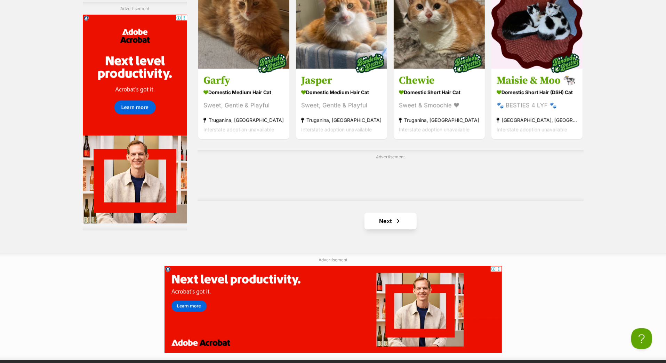 The image size is (666, 363). Describe the element at coordinates (391, 221) in the screenshot. I see `nav: Pagination` at that location.